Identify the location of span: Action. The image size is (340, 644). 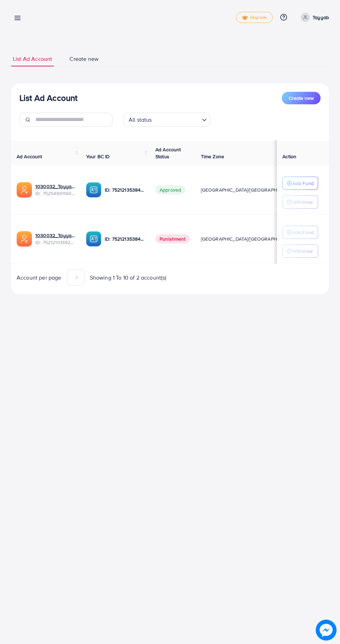
(289, 157).